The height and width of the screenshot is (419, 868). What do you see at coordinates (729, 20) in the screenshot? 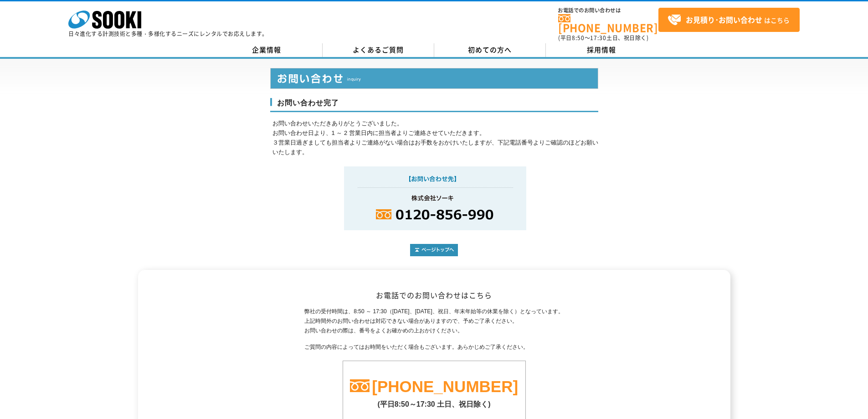
I see `span: はこちら` at bounding box center [729, 20].